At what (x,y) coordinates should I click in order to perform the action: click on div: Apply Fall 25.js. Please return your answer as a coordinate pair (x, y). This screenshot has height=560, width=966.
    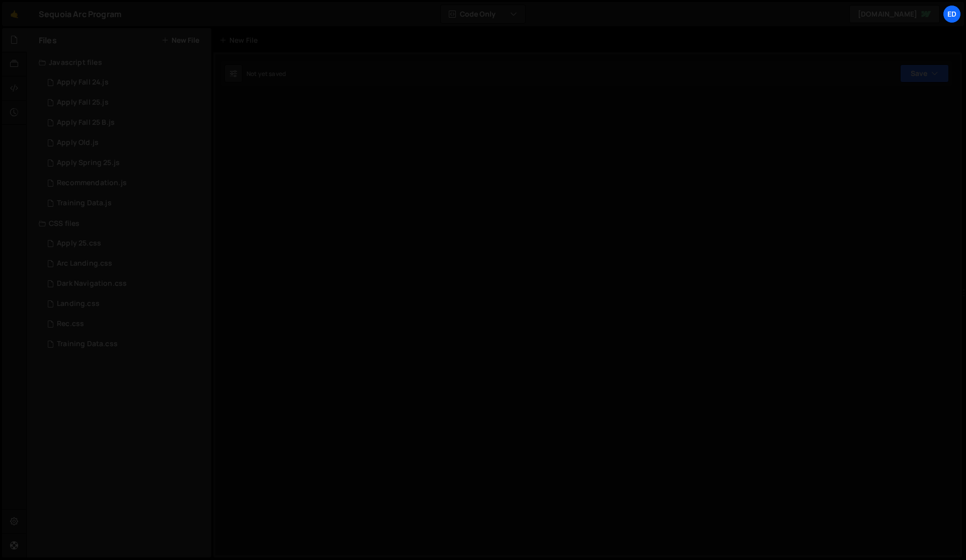
    Looking at the image, I should click on (82, 102).